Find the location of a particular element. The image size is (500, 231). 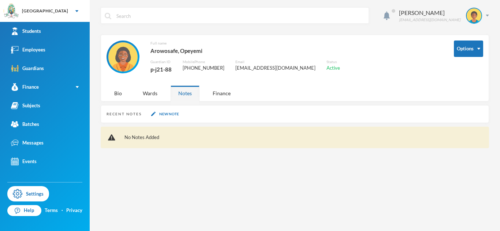

div: Arowosafe, Opeyemi is located at coordinates (245, 51).